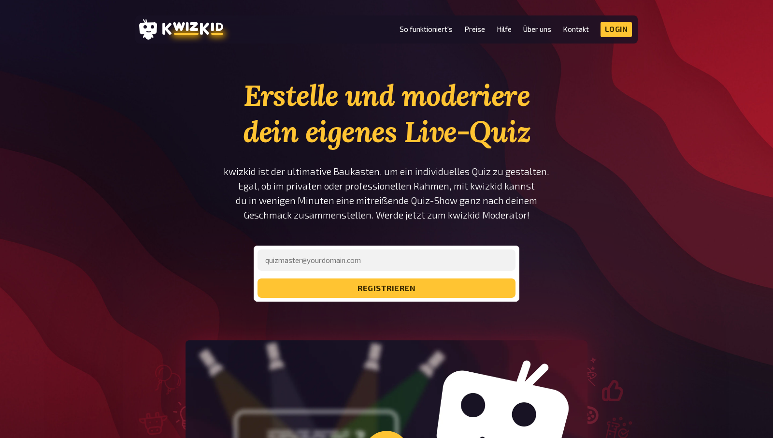  What do you see at coordinates (475, 29) in the screenshot?
I see `a: Preise` at bounding box center [475, 29].